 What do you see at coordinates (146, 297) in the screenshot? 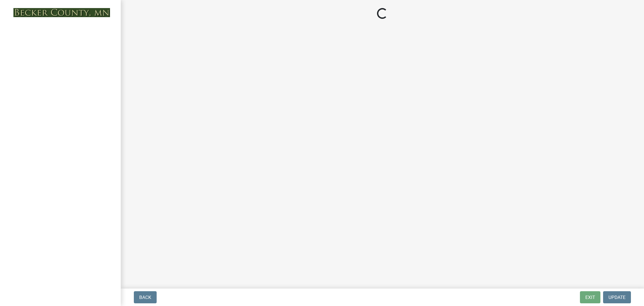
I see `button: Back` at bounding box center [146, 297].